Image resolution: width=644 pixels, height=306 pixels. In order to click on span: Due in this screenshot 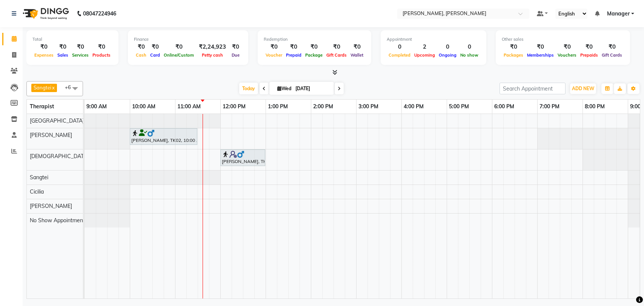, I will do `click(236, 55)`.